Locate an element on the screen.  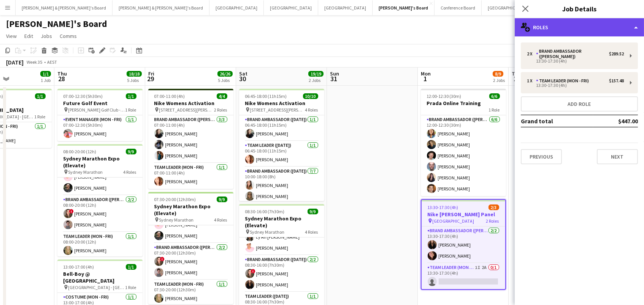
span: 12:00-12:30 (30m) is located at coordinates (444, 96).